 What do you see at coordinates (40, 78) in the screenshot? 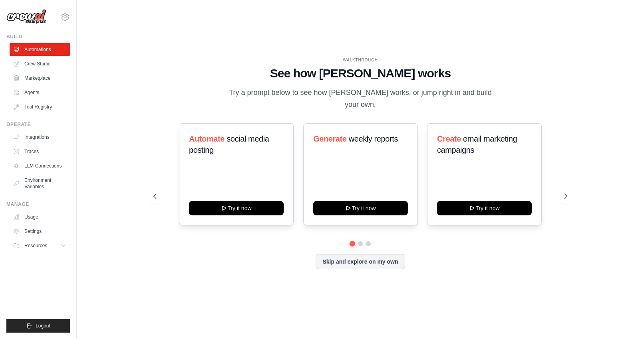
I see `a: Marketplace` at bounding box center [40, 78].